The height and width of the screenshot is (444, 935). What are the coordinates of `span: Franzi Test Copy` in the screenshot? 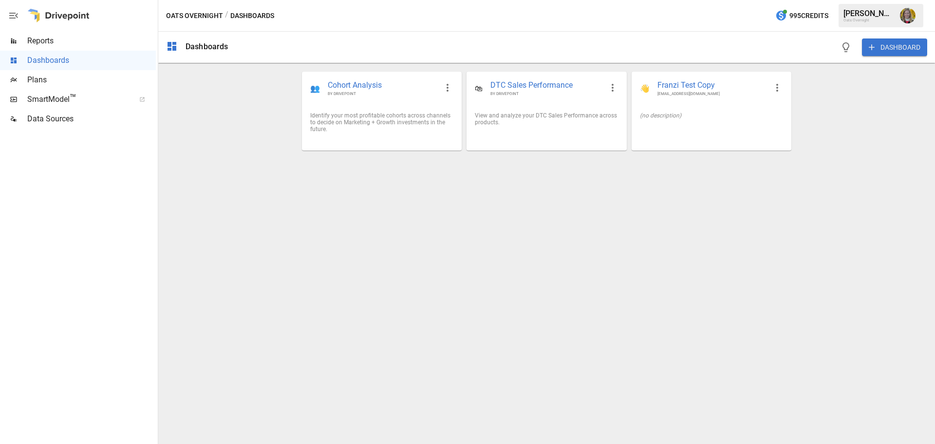 It's located at (712, 85).